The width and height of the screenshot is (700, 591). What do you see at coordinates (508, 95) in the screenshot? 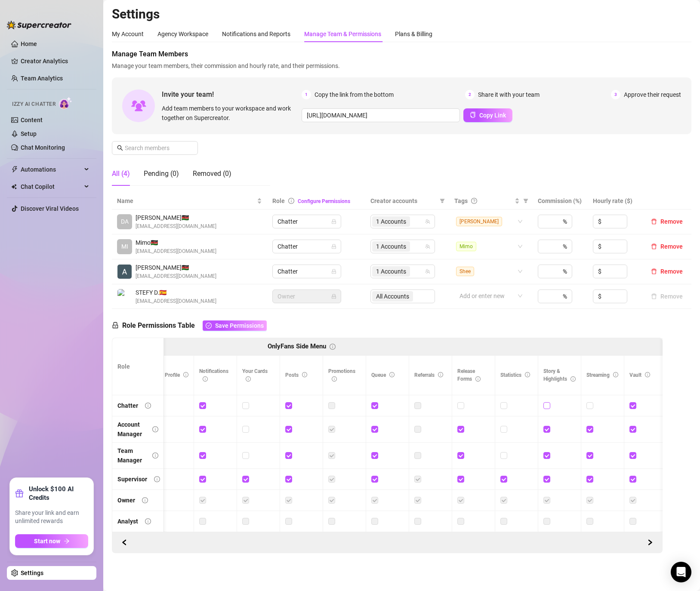
I see `span: Share it with your team` at bounding box center [508, 95].